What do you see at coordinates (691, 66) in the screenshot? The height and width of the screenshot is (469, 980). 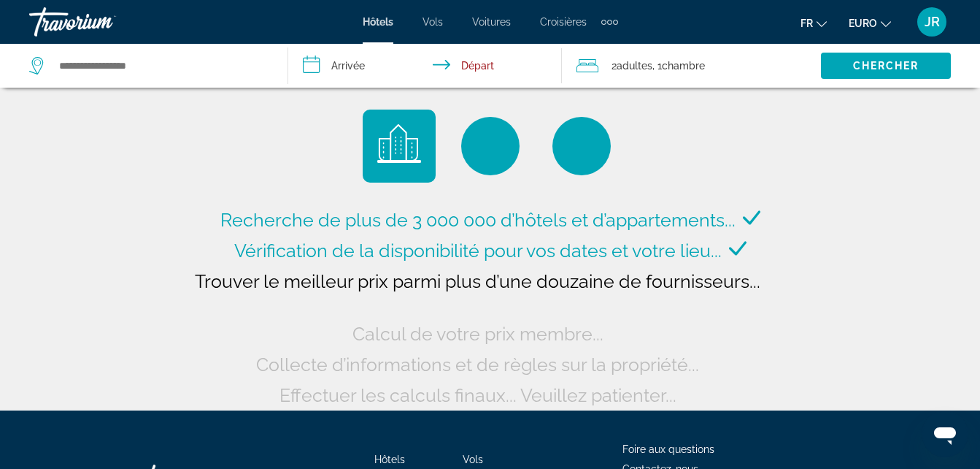 I see `button: Voyageurs : 2 adultes, 0 enfants` at bounding box center [691, 66].